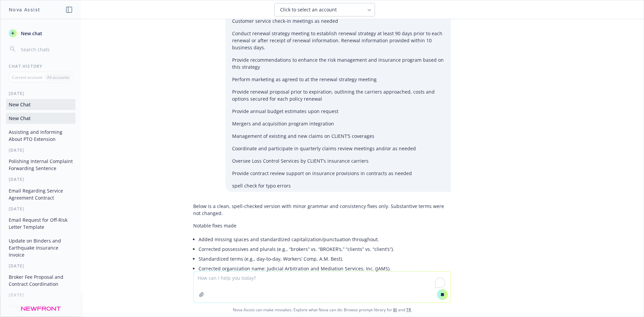 This screenshot has height=317, width=644. What do you see at coordinates (409, 310) in the screenshot?
I see `a: TR` at bounding box center [409, 310].